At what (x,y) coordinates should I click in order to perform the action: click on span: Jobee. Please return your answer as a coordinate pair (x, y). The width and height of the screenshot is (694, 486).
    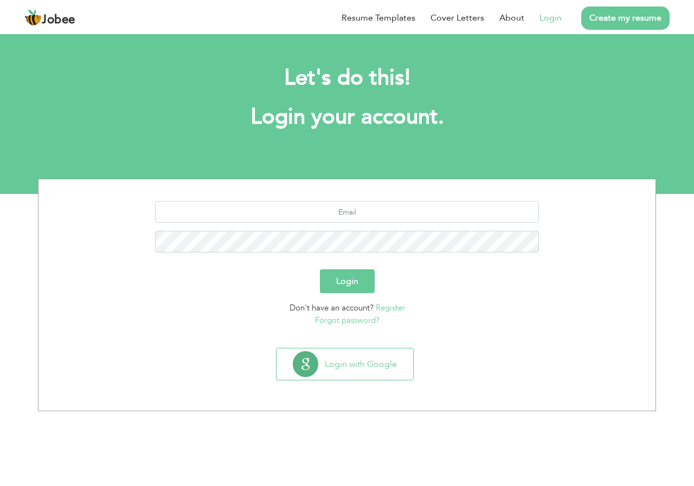
    Looking at the image, I should click on (59, 20).